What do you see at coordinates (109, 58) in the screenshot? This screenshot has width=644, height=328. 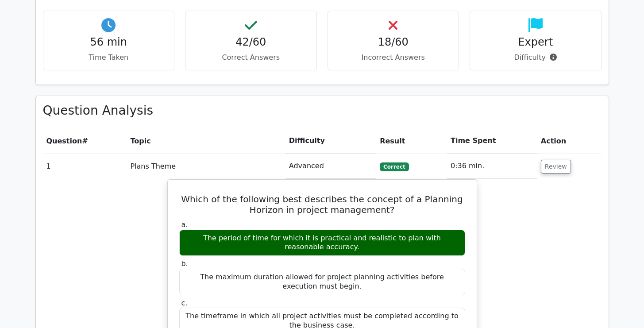 I see `p: Time Taken` at bounding box center [109, 58].